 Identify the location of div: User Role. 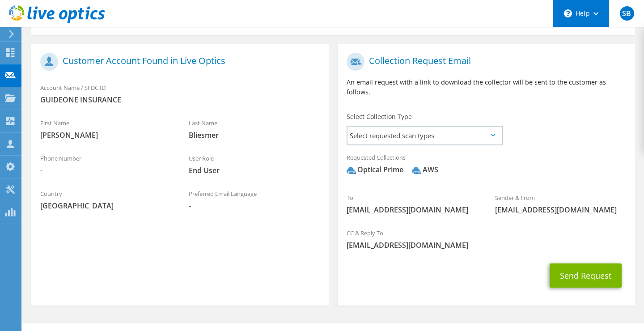
(254, 164).